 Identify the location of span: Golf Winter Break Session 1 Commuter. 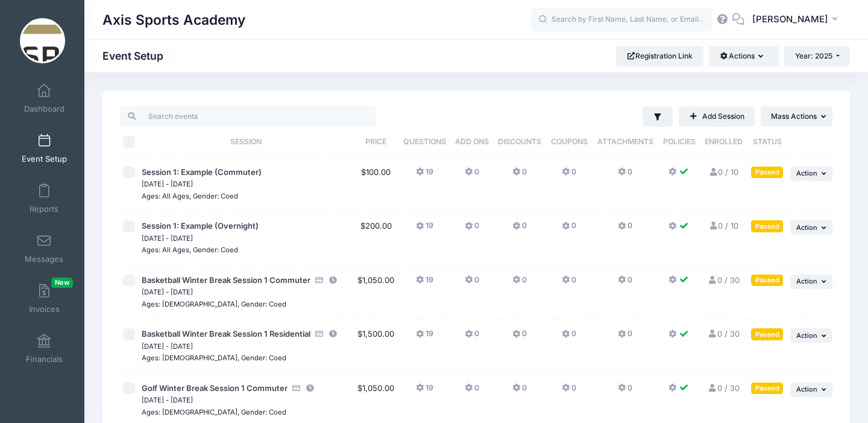
(214, 388).